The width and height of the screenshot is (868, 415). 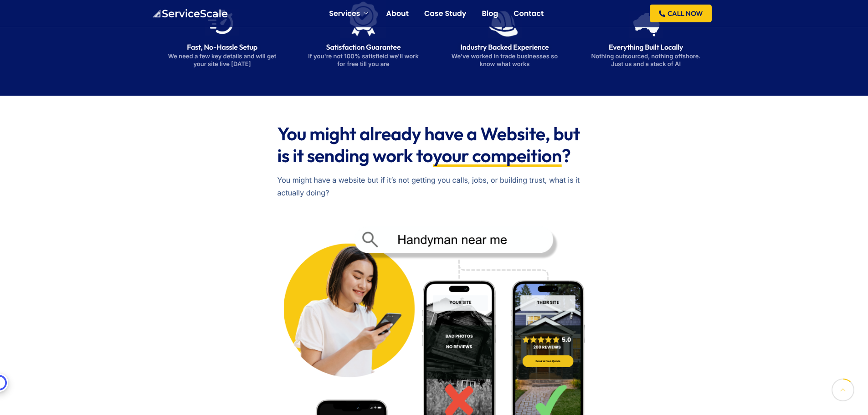 What do you see at coordinates (190, 14) in the screenshot?
I see `img: ServiceScale logo representing business automation for tradies` at bounding box center [190, 14].